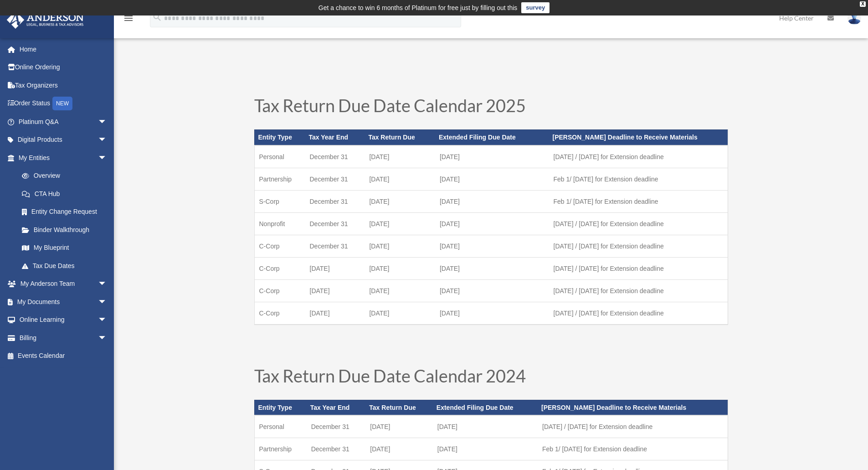 The width and height of the screenshot is (868, 470). What do you see at coordinates (66, 176) in the screenshot?
I see `a: Overview` at bounding box center [66, 176].